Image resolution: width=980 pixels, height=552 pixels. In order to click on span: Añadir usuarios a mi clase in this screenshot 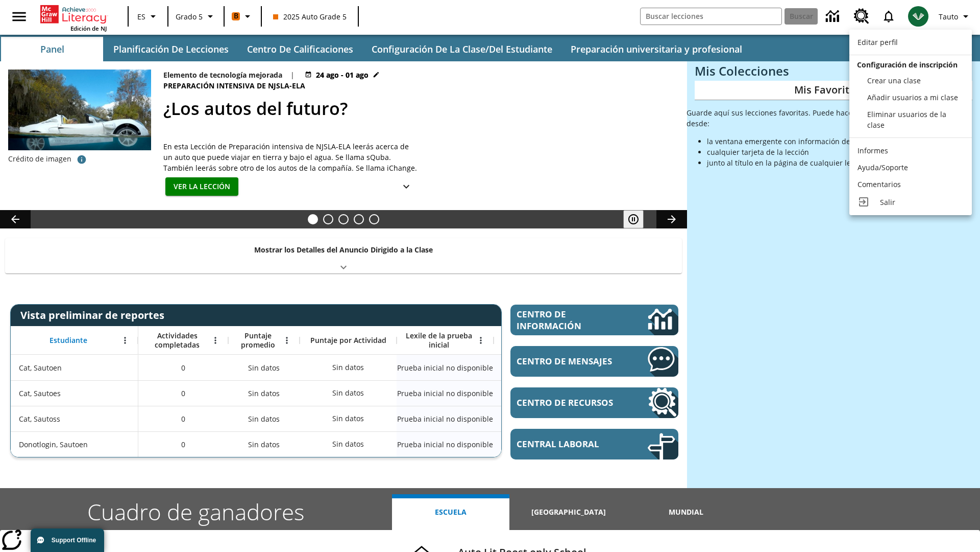, I will do `click(912, 97)`.